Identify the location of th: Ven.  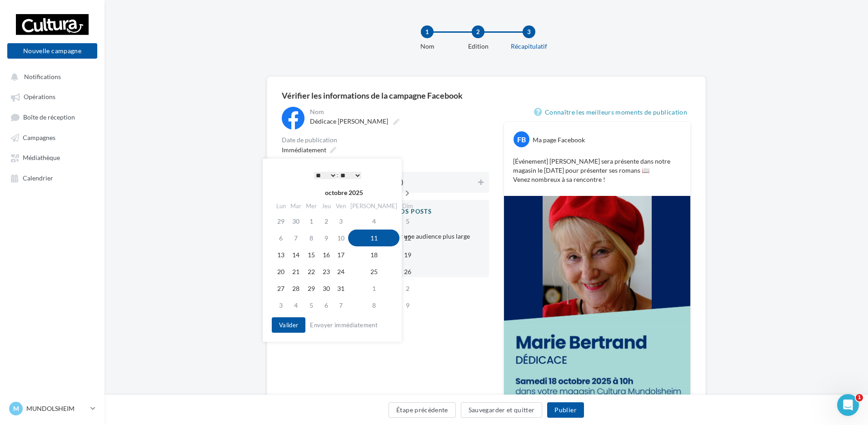
(341, 206).